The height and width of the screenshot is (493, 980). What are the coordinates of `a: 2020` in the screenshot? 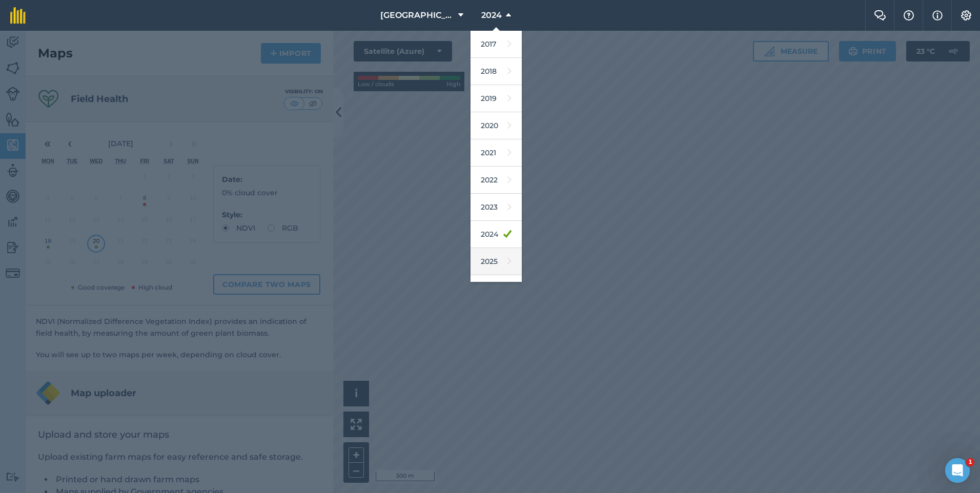 It's located at (496, 126).